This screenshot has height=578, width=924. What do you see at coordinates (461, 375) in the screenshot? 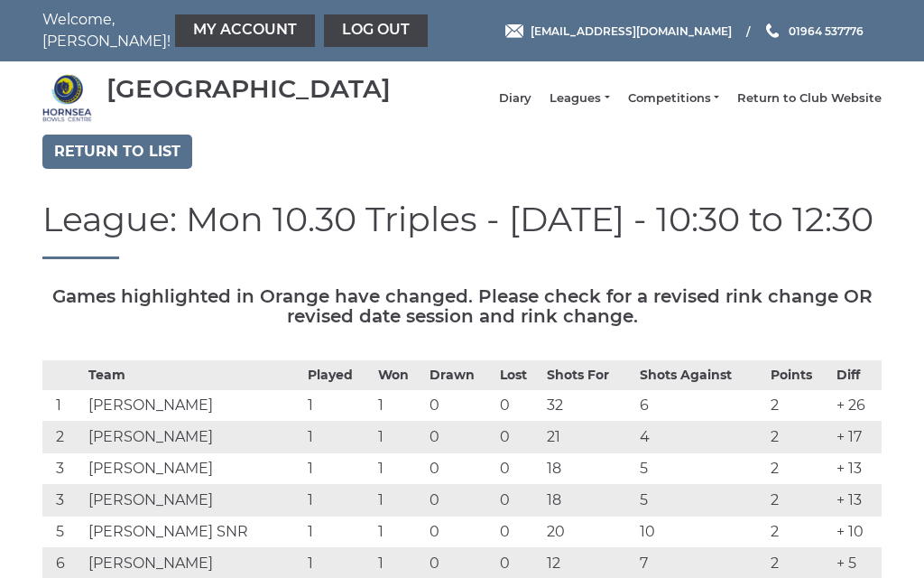
I see `th: Drawn` at bounding box center [461, 375].